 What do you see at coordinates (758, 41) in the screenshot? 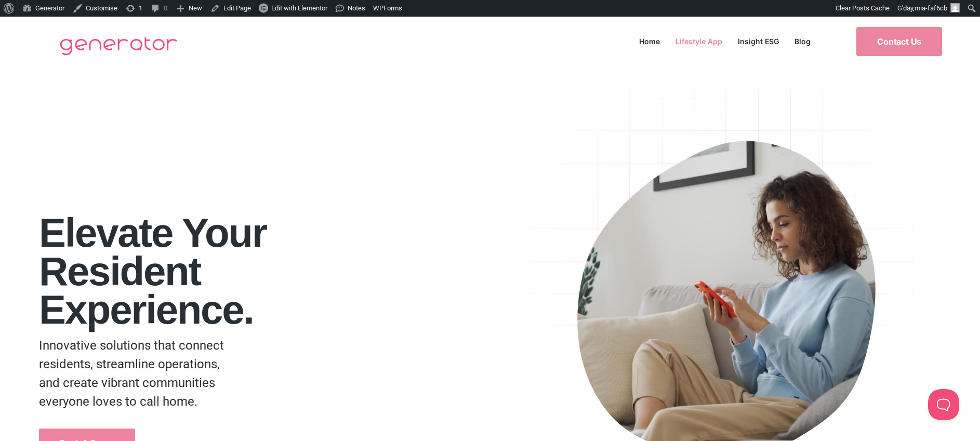
I see `a: Insight ESG` at bounding box center [758, 41].